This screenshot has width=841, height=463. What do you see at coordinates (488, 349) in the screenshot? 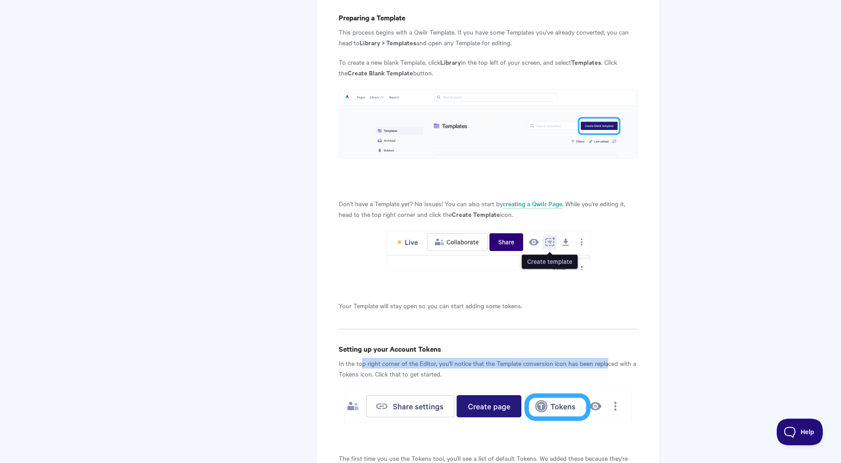
I see `h4: Setting up your Account Tokens` at bounding box center [488, 349].